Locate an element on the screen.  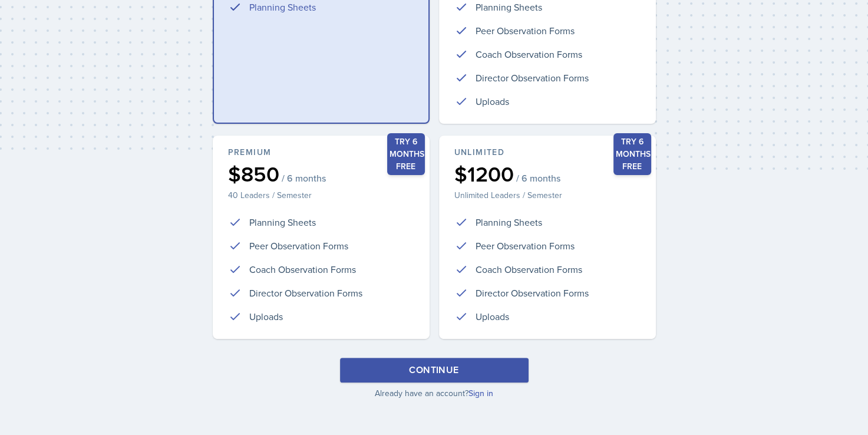
div: $850 is located at coordinates (321, 173).